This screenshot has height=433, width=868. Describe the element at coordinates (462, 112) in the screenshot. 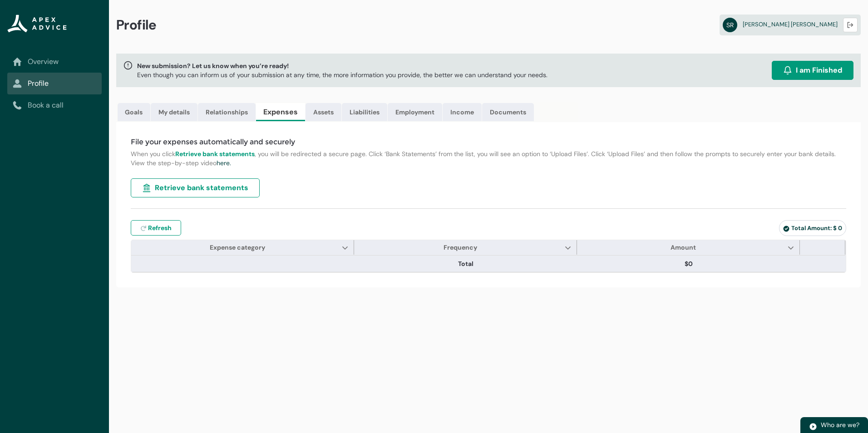

I see `a: Income` at that location.